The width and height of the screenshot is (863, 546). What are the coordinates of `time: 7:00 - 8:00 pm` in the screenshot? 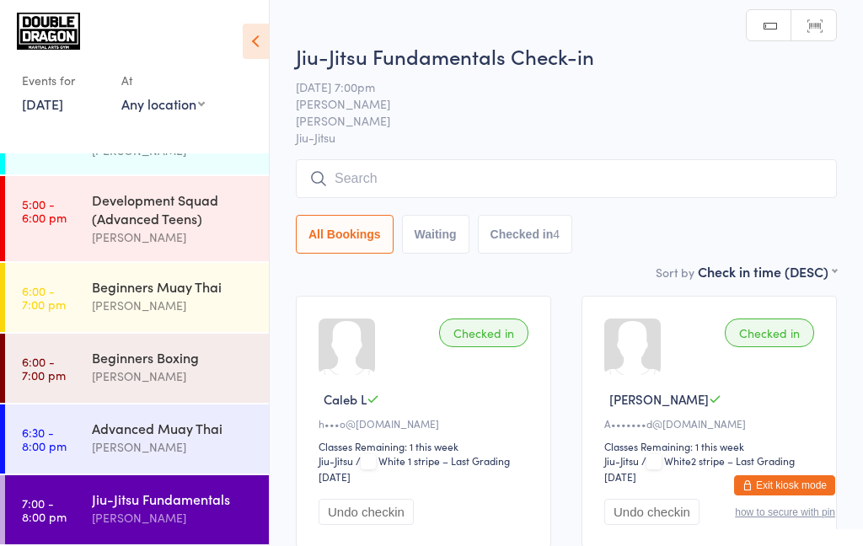 It's located at (44, 510).